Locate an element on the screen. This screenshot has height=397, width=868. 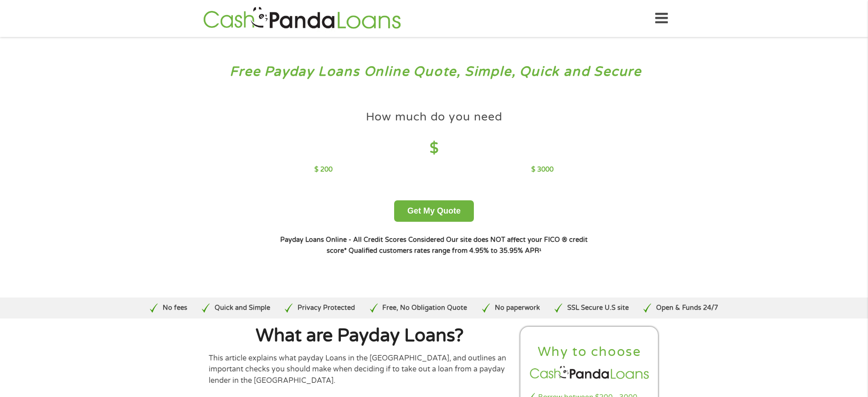
button: Get My Quote is located at coordinates (434, 211).